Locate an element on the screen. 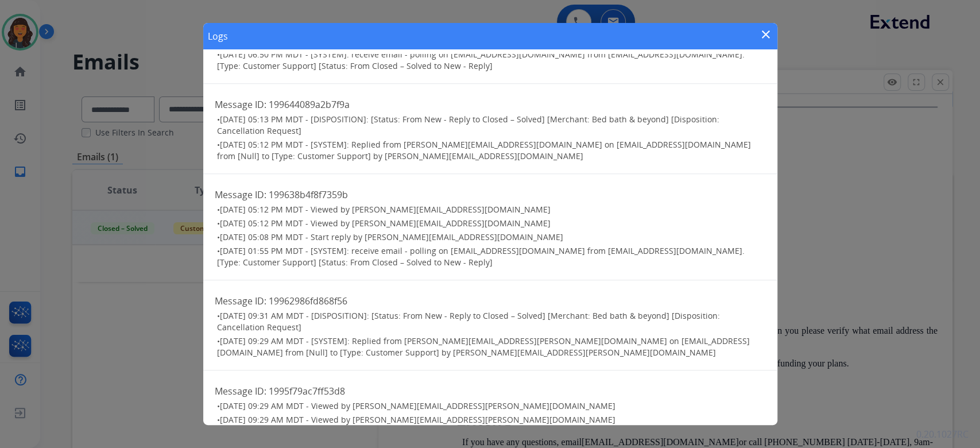 This screenshot has height=448, width=980. span: 199644089a2b7f9a is located at coordinates (309, 104).